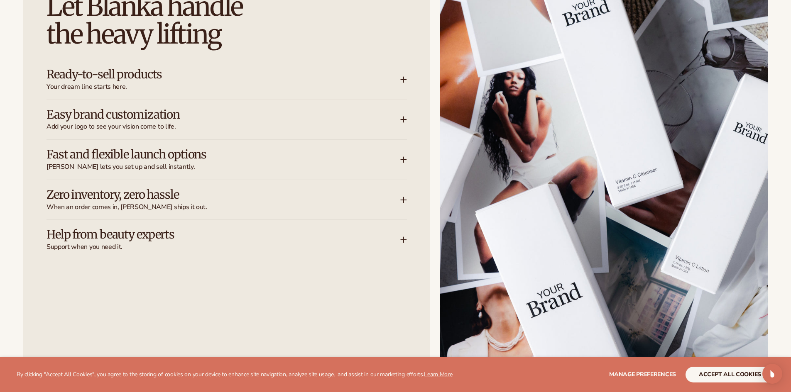  I want to click on span: Support when you need it., so click(223, 247).